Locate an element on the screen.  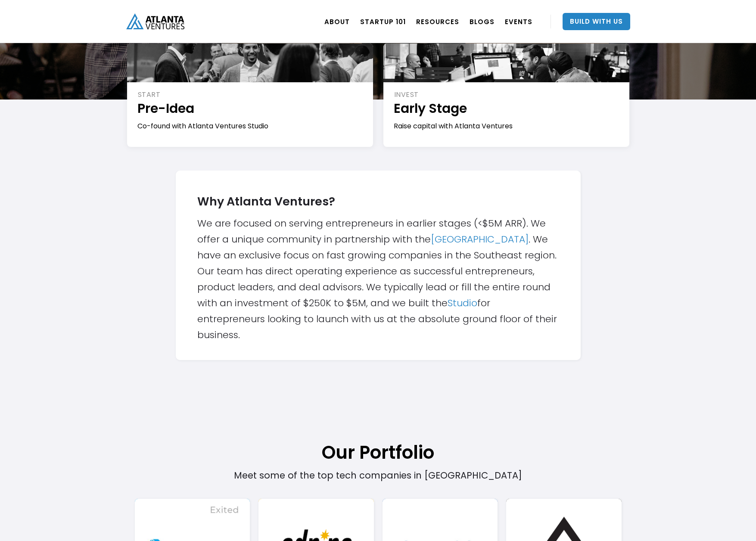
a: RESOURCES is located at coordinates (437, 22).